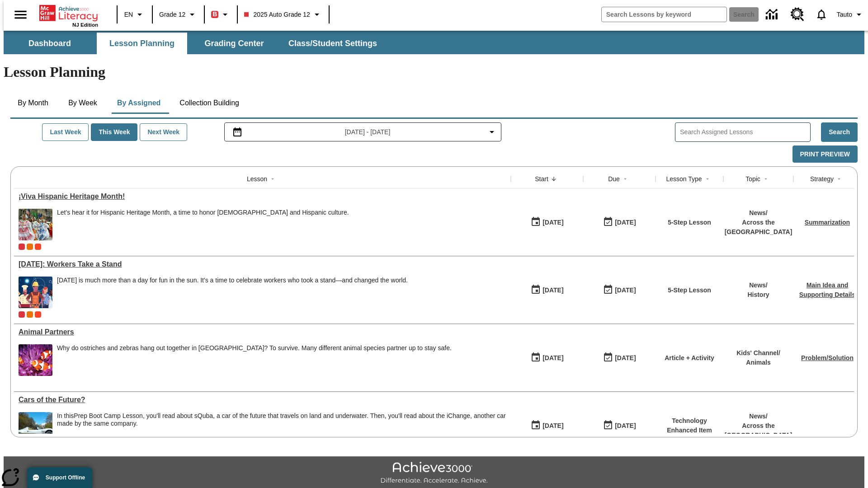 Image resolution: width=868 pixels, height=488 pixels. What do you see at coordinates (664, 15) in the screenshot?
I see `input: search field` at bounding box center [664, 15].